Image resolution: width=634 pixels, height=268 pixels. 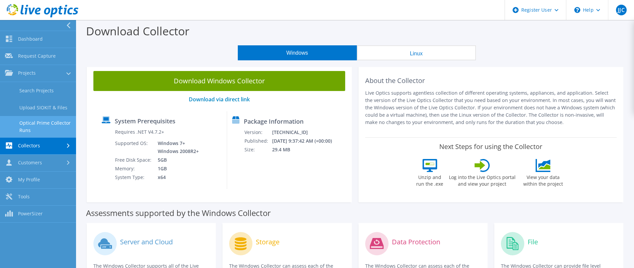 I want to click on label: Requires .NET V4.7.2+, so click(x=139, y=132).